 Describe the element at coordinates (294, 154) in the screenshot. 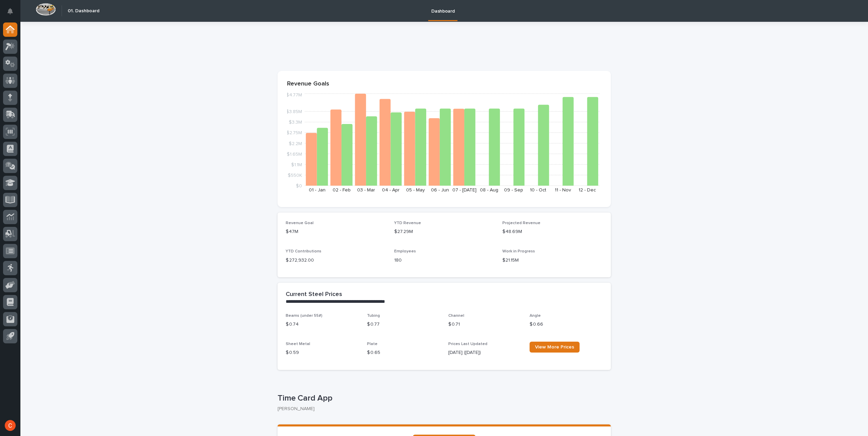

I see `tspan: $1.65M` at that location.